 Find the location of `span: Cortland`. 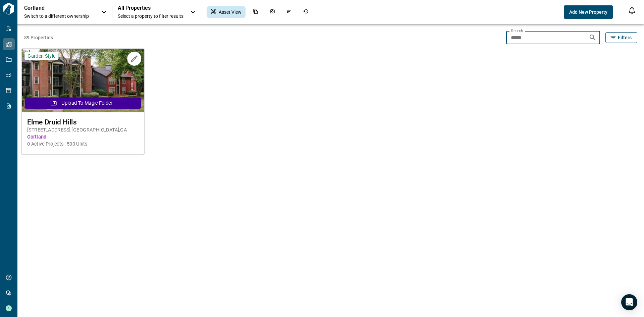

span: Cortland is located at coordinates (82, 137).